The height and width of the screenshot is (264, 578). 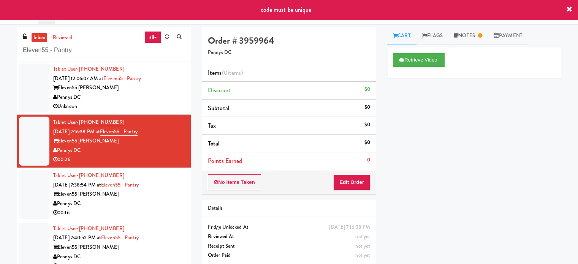 What do you see at coordinates (286, 9) in the screenshot?
I see `span: code must be unique` at bounding box center [286, 9].